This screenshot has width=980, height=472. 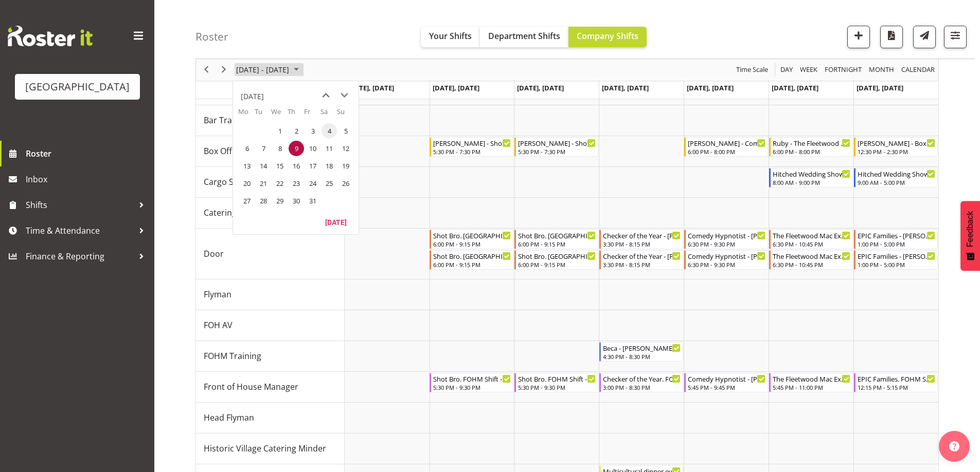 I want to click on div: Front of House Manager"s event - Checker of the Year. FOHM Shift - Robin Hendriks Begin From Thur..., so click(x=640, y=383).